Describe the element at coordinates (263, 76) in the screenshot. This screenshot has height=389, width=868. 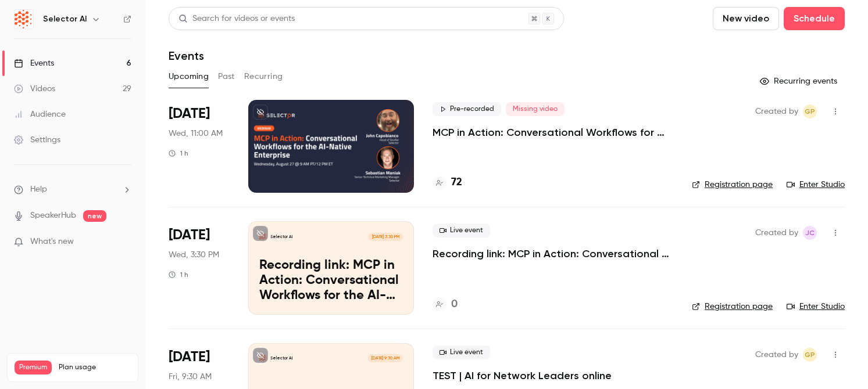
I see `button: Recurring` at that location.